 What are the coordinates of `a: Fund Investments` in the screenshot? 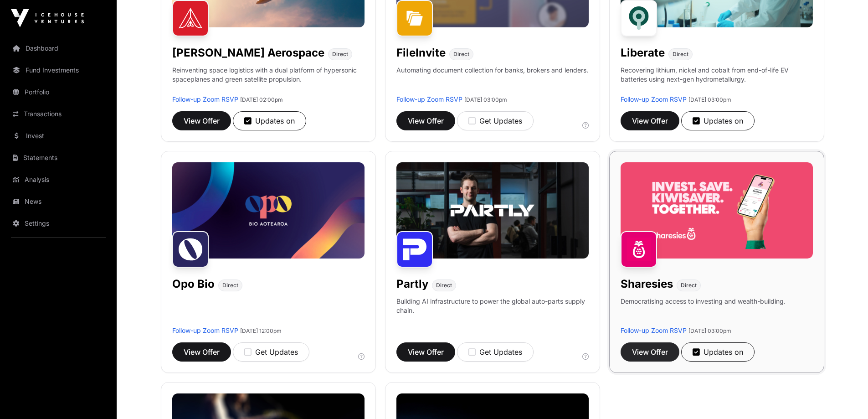 It's located at (58, 70).